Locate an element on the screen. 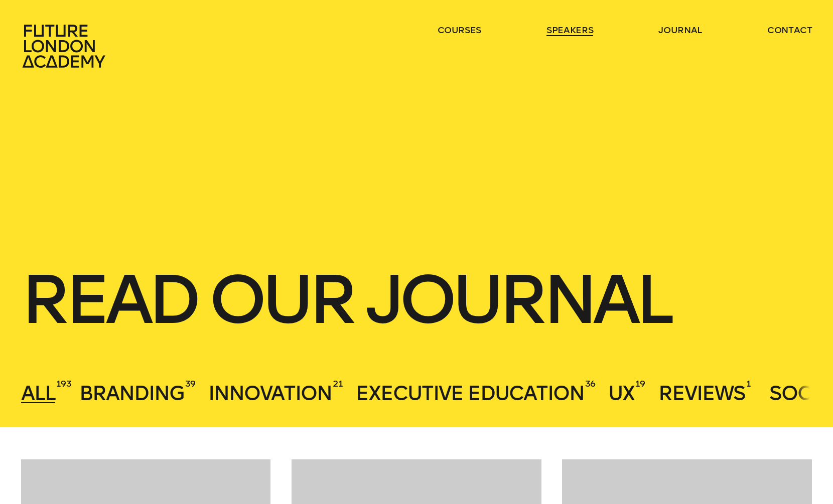  span: Reviews is located at coordinates (701, 393).